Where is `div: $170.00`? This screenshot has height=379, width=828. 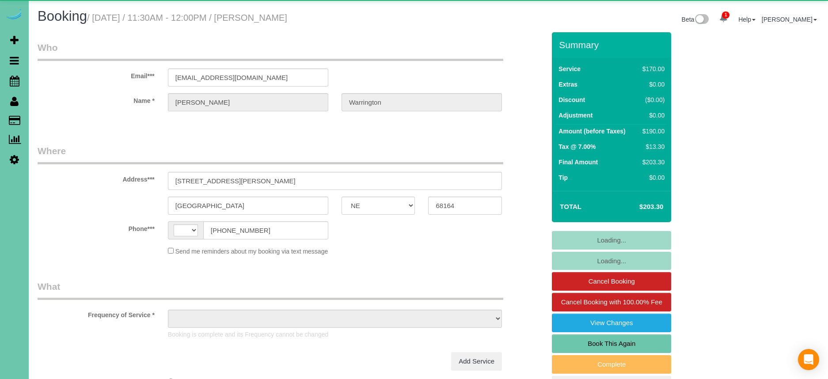 div: $170.00 is located at coordinates (651, 69).